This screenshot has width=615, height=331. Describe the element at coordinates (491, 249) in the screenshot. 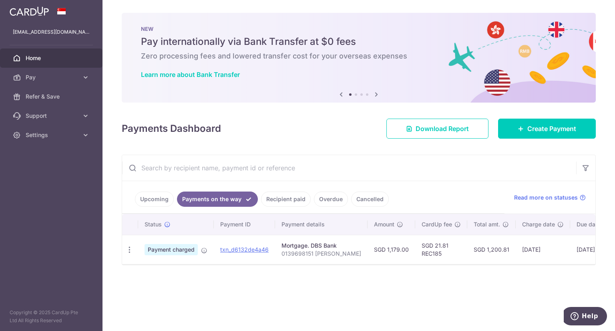

I see `td: SGD 1,200.81` at that location.